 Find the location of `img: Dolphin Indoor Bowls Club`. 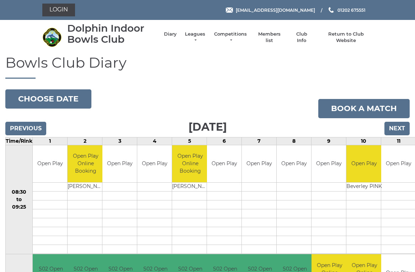

img: Dolphin Indoor Bowls Club is located at coordinates (52, 37).